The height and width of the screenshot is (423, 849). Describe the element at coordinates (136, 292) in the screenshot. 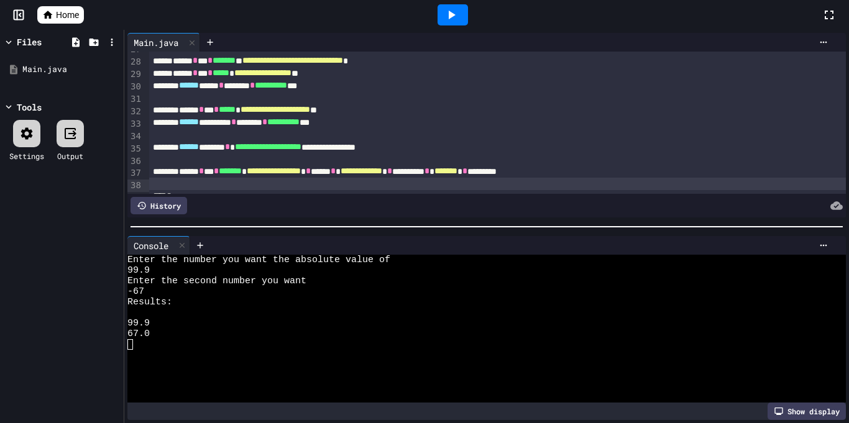

I see `span: -67` at that location.